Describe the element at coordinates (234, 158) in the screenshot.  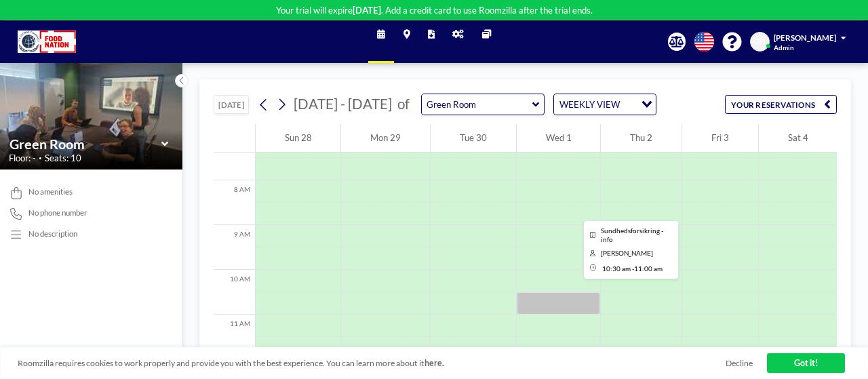
I see `div: 7 AM` at that location.